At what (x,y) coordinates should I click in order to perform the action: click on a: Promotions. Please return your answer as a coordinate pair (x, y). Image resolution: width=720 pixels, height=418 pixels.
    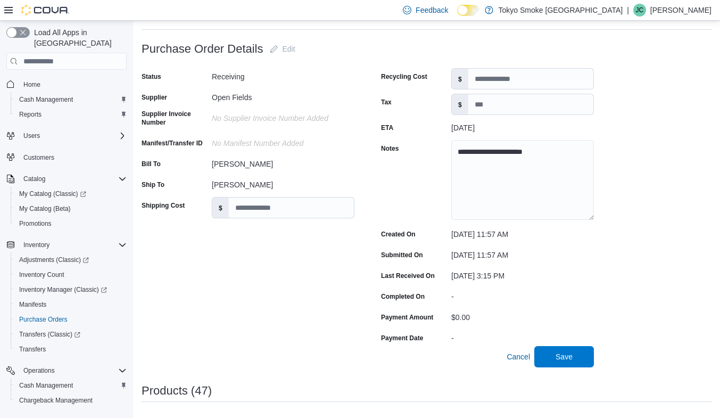
    Looking at the image, I should click on (35, 224).